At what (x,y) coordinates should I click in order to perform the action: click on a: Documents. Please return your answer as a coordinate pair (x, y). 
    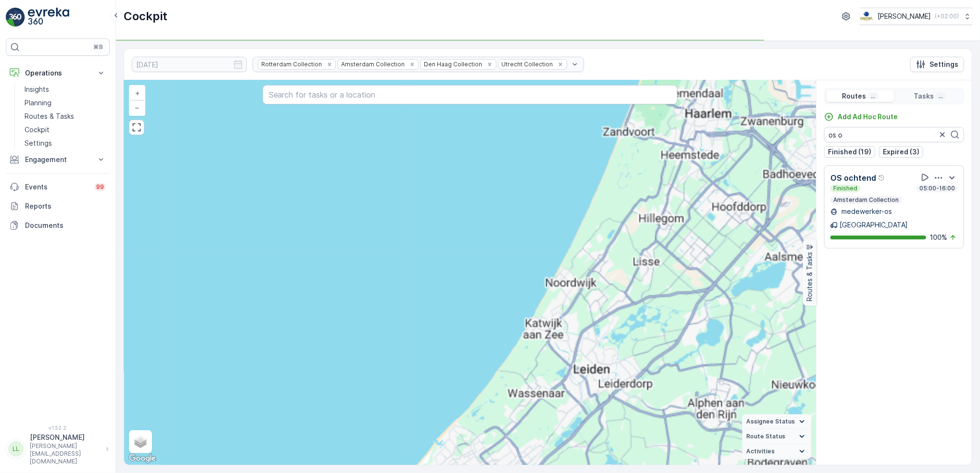
    Looking at the image, I should click on (57, 226).